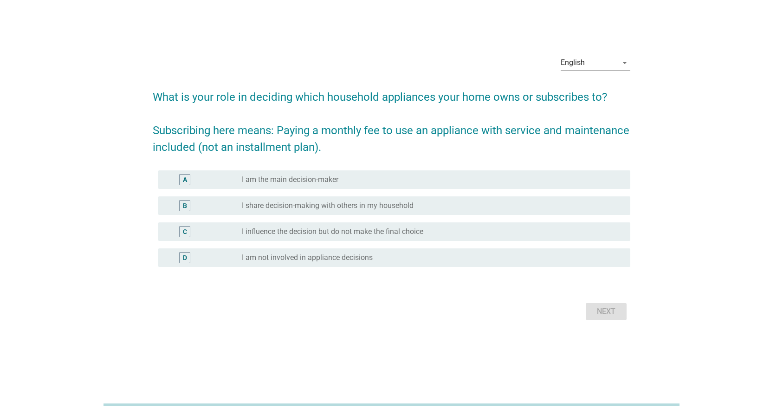 Image resolution: width=783 pixels, height=416 pixels. I want to click on label: I am not involved in appliance decisions, so click(307, 257).